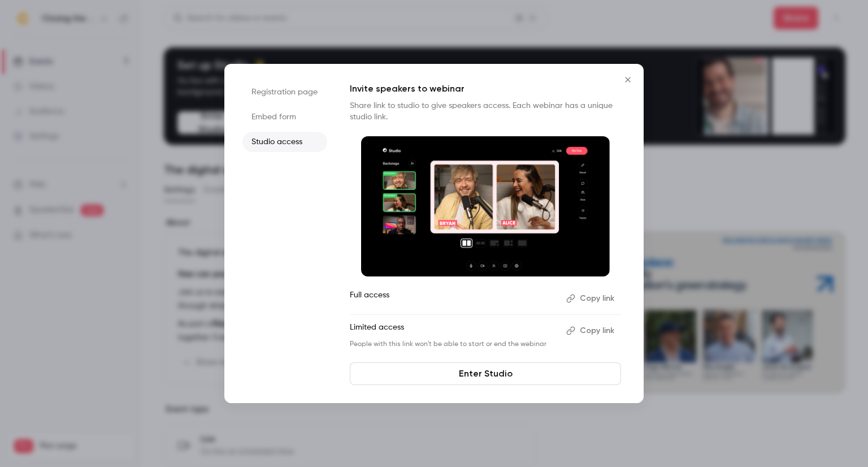 This screenshot has height=467, width=868. I want to click on a: Enter Studio, so click(485, 373).